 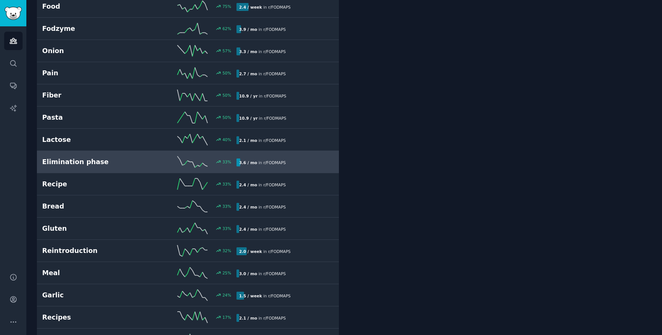 What do you see at coordinates (250, 296) in the screenshot?
I see `b: 1.5 / week` at bounding box center [250, 296].